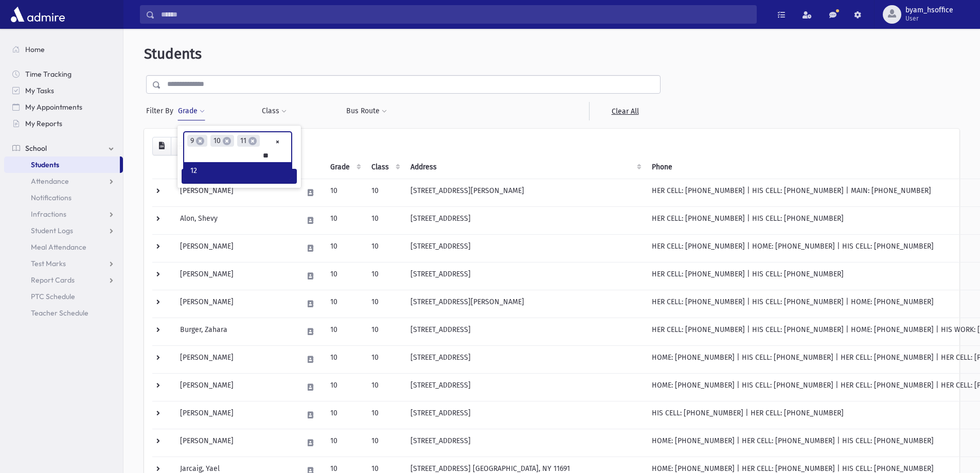 This screenshot has height=473, width=980. What do you see at coordinates (59, 247) in the screenshot?
I see `span: Meal Attendance` at bounding box center [59, 247].